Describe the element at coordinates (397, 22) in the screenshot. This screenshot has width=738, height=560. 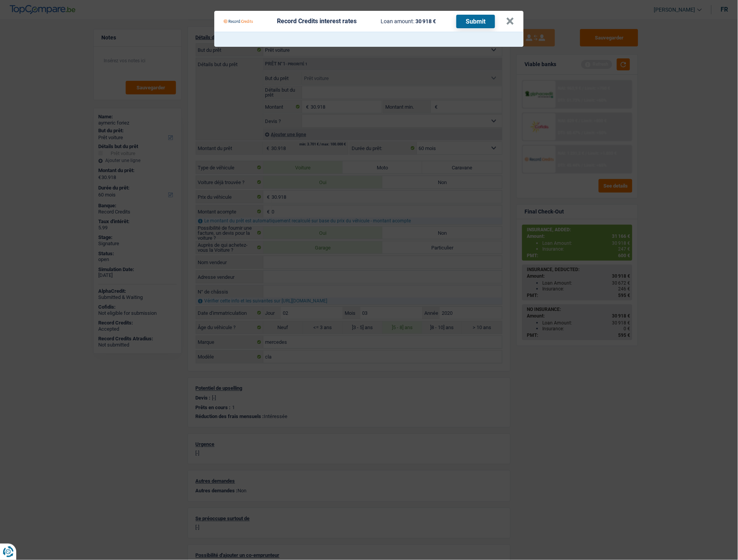
I see `span: Loan amount:` at that location.